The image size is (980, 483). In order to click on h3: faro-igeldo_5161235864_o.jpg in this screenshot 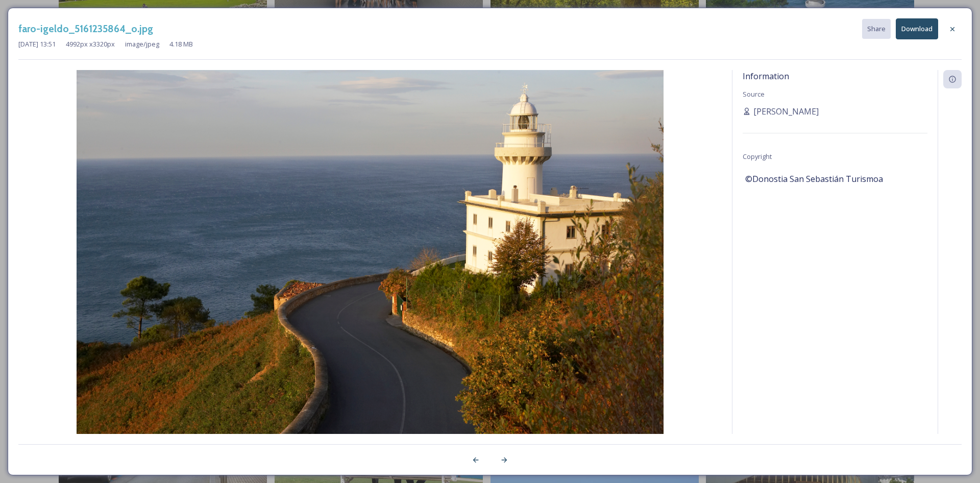, I will do `click(86, 29)`.